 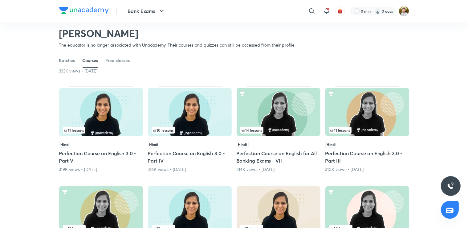 What do you see at coordinates (279, 129) in the screenshot?
I see `div: Perfection Course on English for All Banking Exams - VII` at bounding box center [279, 129].